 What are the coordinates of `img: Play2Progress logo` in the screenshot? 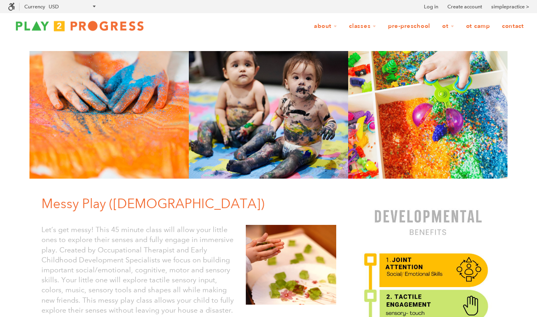 It's located at (80, 26).